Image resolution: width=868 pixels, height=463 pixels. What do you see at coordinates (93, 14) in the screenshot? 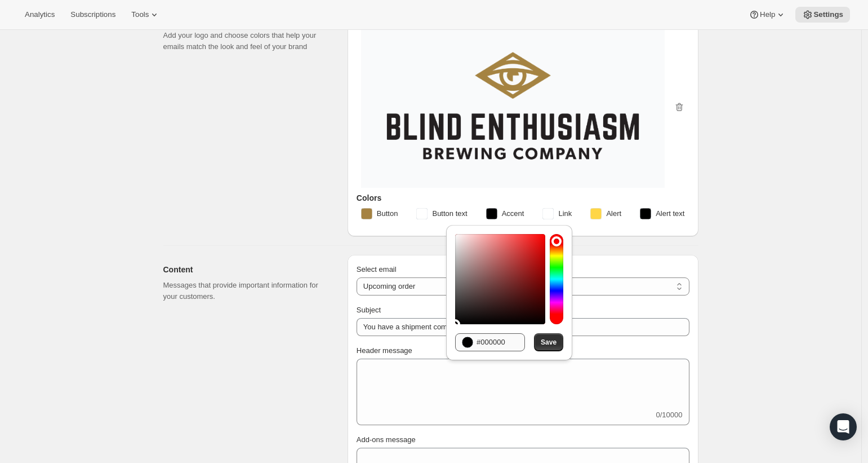
I see `button: Subscriptions` at bounding box center [93, 14].